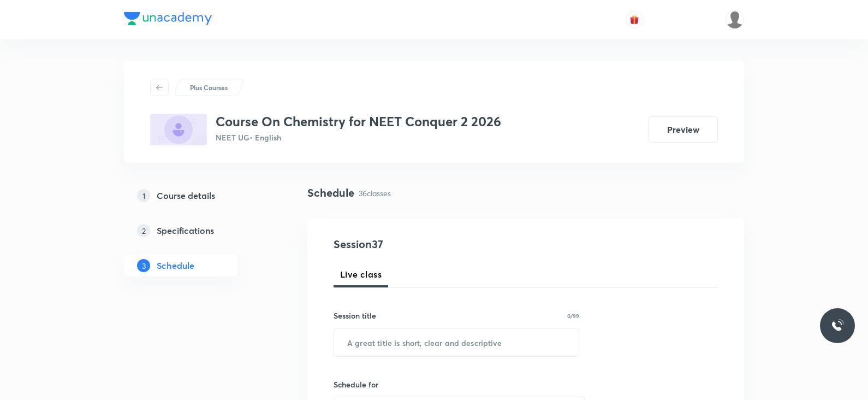 This screenshot has width=868, height=400. What do you see at coordinates (634, 20) in the screenshot?
I see `img: avatar` at bounding box center [634, 20].